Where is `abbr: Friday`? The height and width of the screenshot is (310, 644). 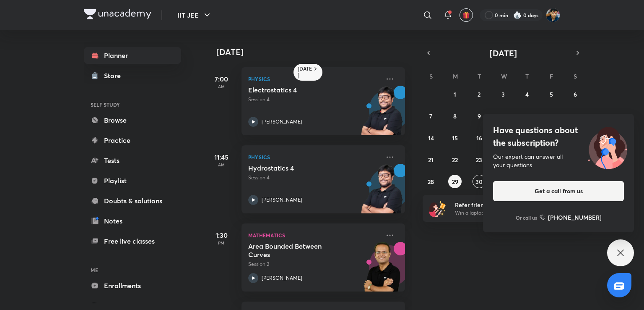
abbr: Friday is located at coordinates (551, 76).